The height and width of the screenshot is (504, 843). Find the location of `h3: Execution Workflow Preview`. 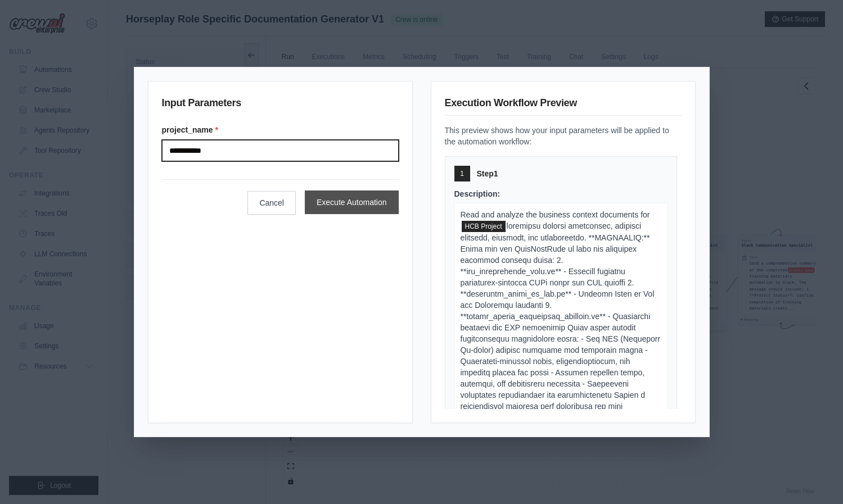

h3: Execution Workflow Preview is located at coordinates (563, 105).